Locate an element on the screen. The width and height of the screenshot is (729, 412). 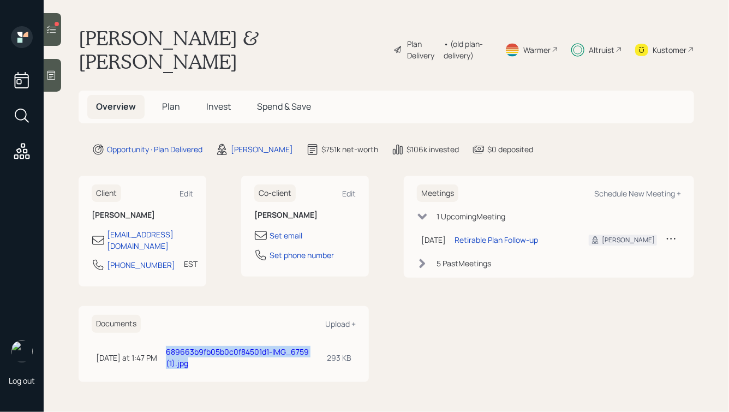
div: Log out is located at coordinates (22, 380).